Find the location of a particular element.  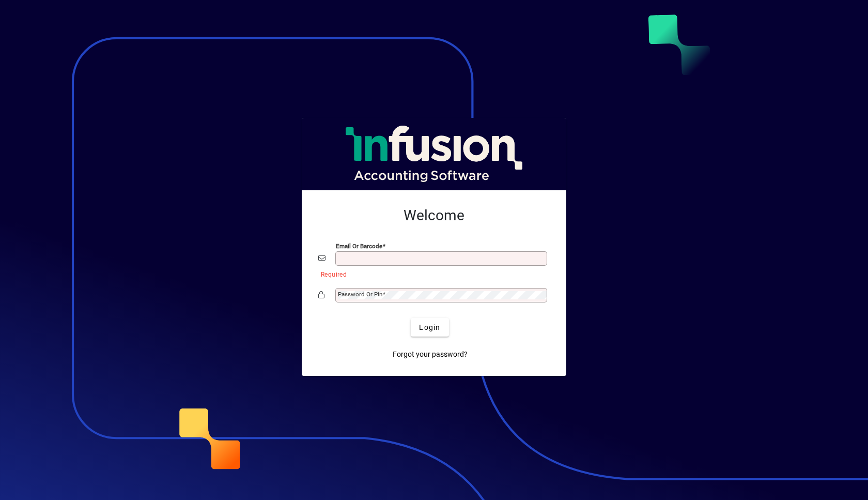

span: Forgot your password? is located at coordinates (430, 354).